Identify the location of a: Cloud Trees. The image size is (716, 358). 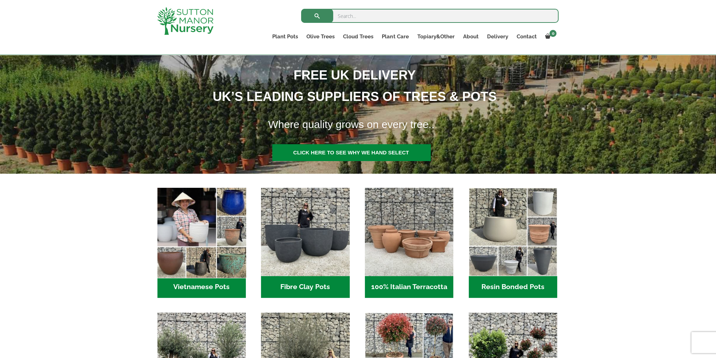
(358, 37).